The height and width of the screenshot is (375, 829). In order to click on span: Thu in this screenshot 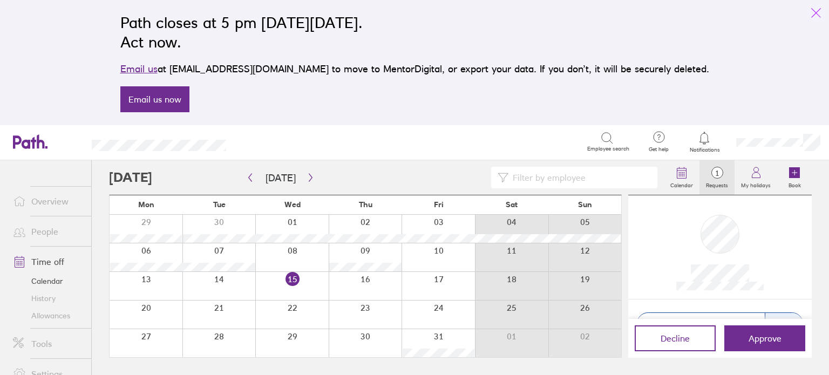, I will do `click(365, 205)`.